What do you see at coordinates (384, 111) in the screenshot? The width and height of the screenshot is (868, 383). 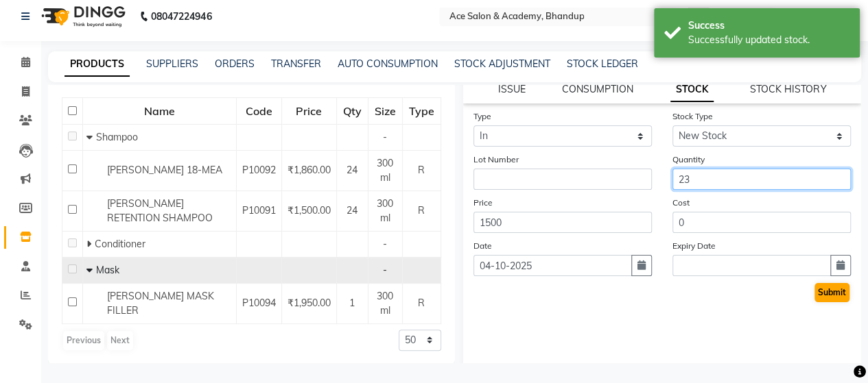 I see `div: Size` at bounding box center [384, 111].